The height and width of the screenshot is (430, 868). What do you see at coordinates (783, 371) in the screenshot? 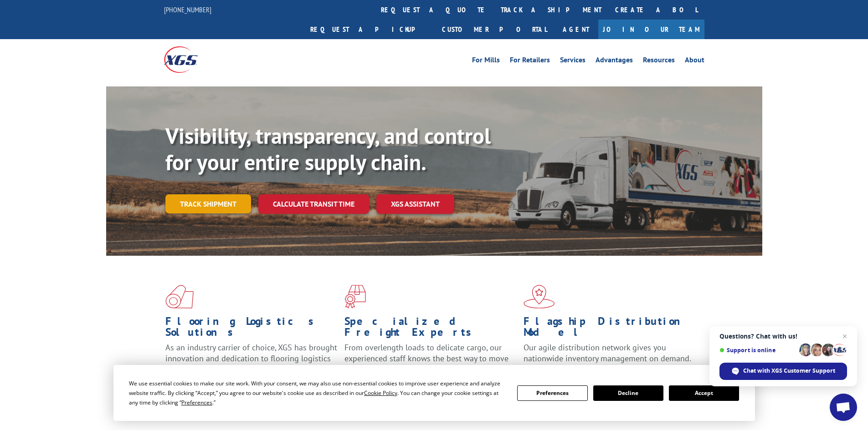
I see `div: Chat with XGS Customer Support` at bounding box center [783, 371].